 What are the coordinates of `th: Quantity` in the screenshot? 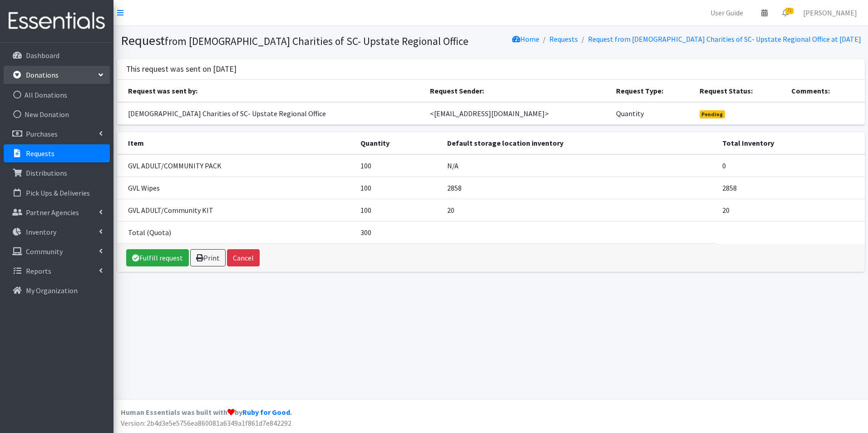 It's located at (398, 143).